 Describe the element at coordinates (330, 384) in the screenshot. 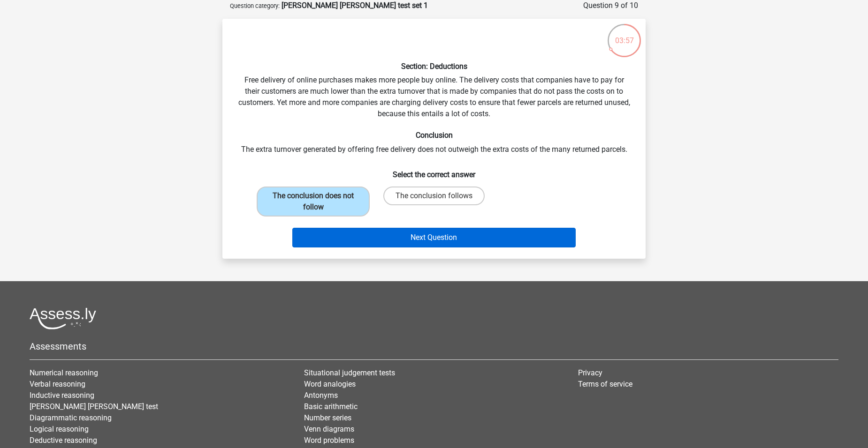

I see `a: Word analogies` at that location.